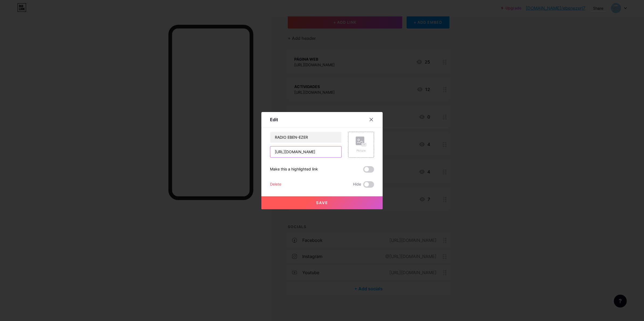  What do you see at coordinates (361, 151) in the screenshot?
I see `div: Picture` at bounding box center [361, 151].